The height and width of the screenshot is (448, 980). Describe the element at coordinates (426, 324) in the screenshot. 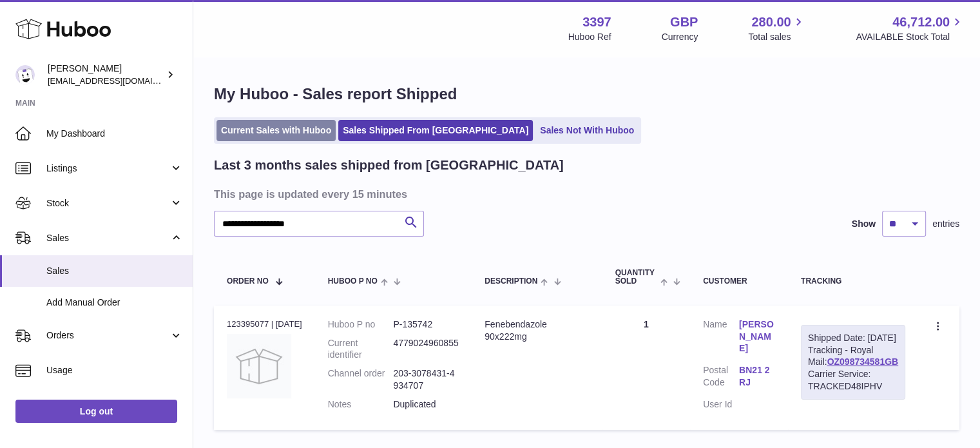

I see `dd: P-135742` at that location.